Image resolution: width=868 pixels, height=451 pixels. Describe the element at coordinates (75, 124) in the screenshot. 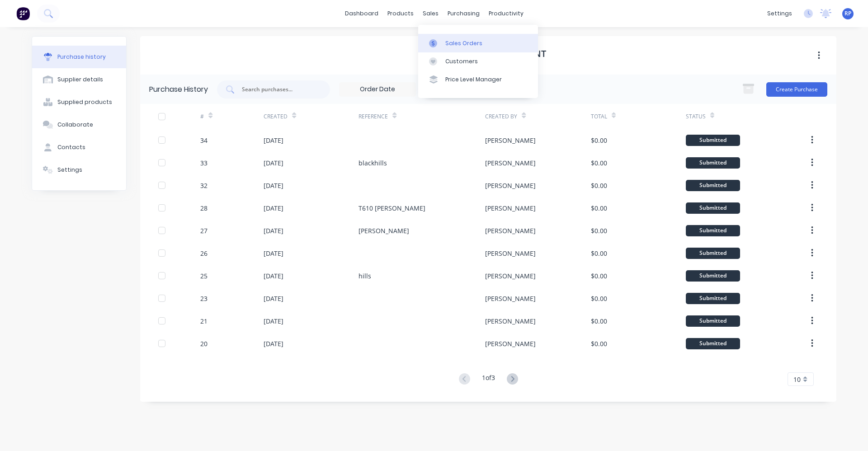

I see `div: Collaborate` at that location.